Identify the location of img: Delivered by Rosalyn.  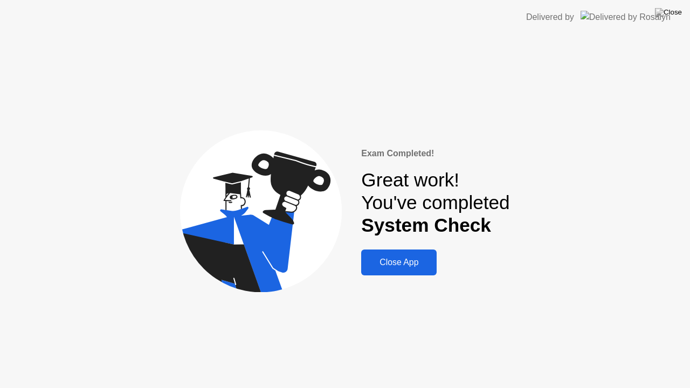
(626, 17).